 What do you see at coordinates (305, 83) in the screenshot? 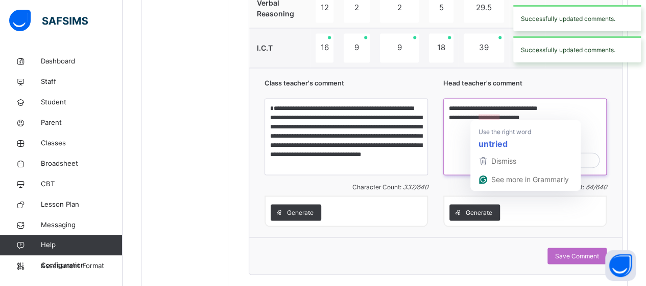
I see `span: Class teacher's comment` at bounding box center [305, 83].